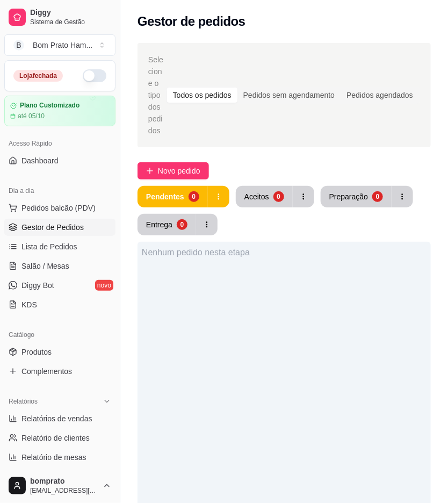 This screenshot has width=448, height=503. Describe the element at coordinates (173, 171) in the screenshot. I see `button: Novo pedido` at that location.